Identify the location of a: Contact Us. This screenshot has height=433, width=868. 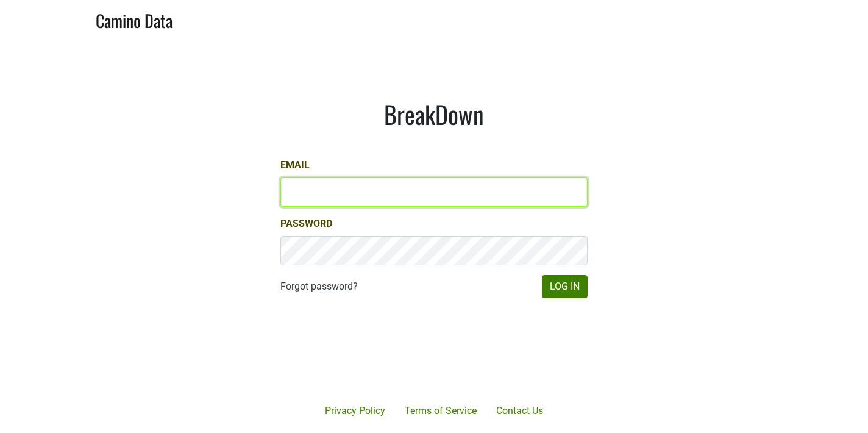
(519, 411).